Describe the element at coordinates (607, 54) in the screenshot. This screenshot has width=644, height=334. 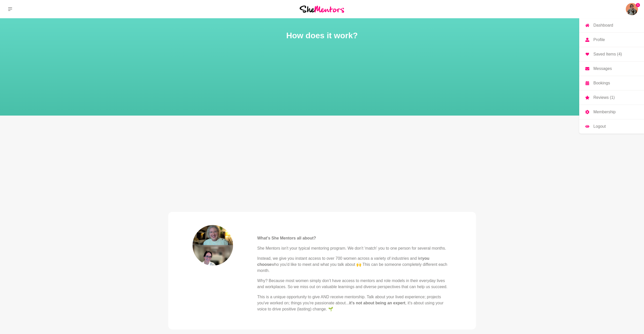
I see `p: Saved Items (4)` at that location.